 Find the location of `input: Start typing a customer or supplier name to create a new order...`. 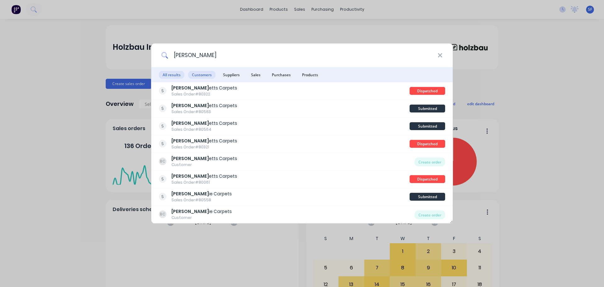

input: Start typing a customer or supplier name to create a new order... is located at coordinates (303, 55).